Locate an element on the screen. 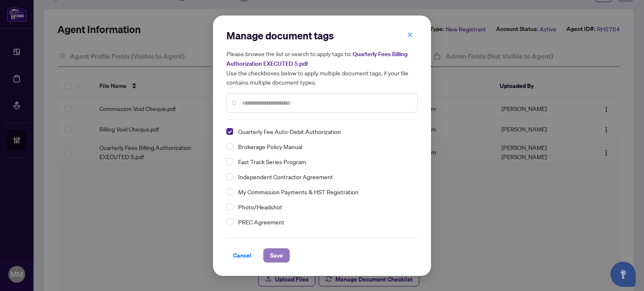 The height and width of the screenshot is (291, 644). h2: Manage document tags is located at coordinates (322, 36).